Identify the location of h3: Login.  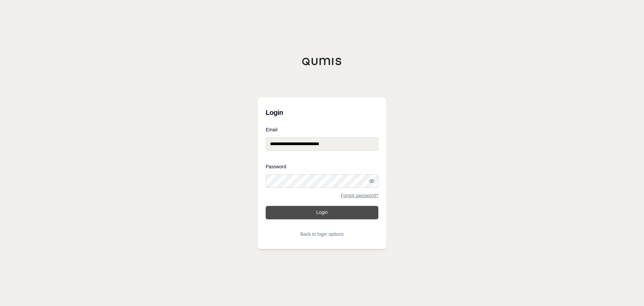
(322, 112).